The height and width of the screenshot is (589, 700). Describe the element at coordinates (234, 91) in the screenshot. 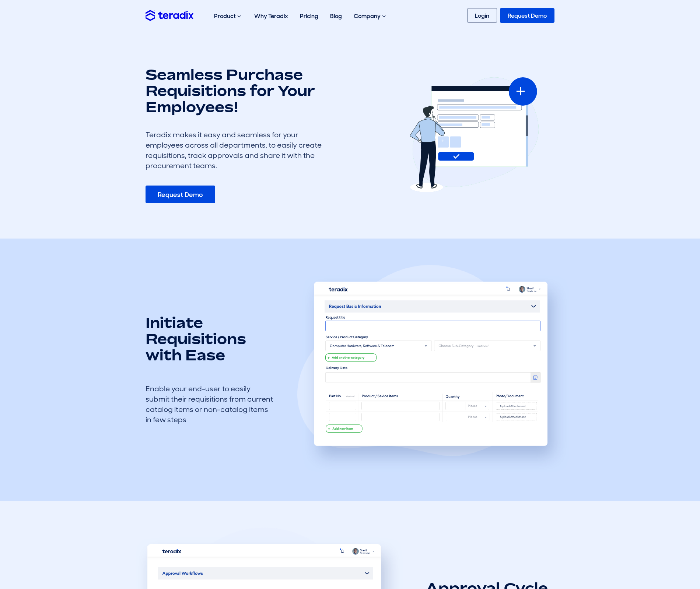

I see `h1: Seamless Purchase Requisitions for Your Employees!` at that location.